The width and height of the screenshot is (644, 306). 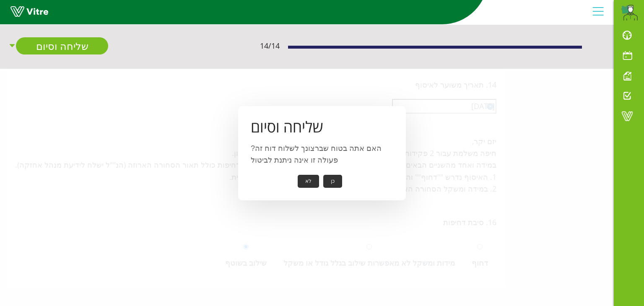 What do you see at coordinates (62, 46) in the screenshot?
I see `a: שליחה וסיום` at bounding box center [62, 46].